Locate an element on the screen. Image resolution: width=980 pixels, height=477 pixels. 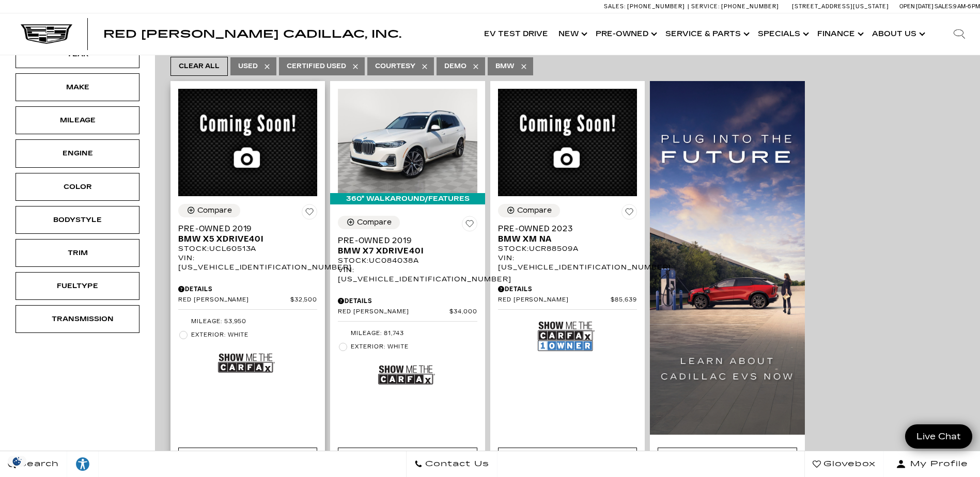
div: FueltypeFueltype is located at coordinates (78, 286).